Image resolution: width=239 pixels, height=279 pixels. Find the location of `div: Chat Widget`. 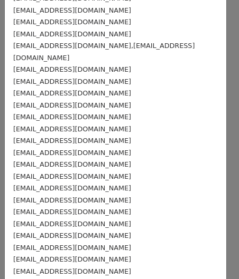

div: Chat Widget is located at coordinates (212, 254).